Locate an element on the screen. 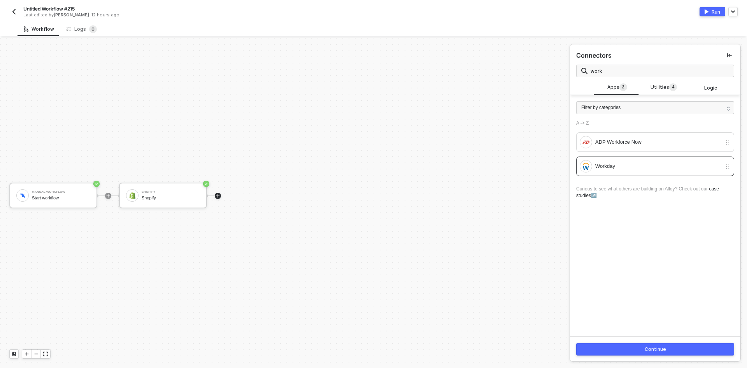 This screenshot has height=368, width=747. span: icon-collapse-left is located at coordinates (730, 55).